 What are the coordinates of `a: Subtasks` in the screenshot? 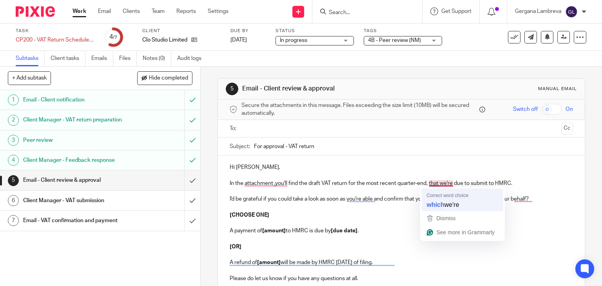 It's located at (30, 58).